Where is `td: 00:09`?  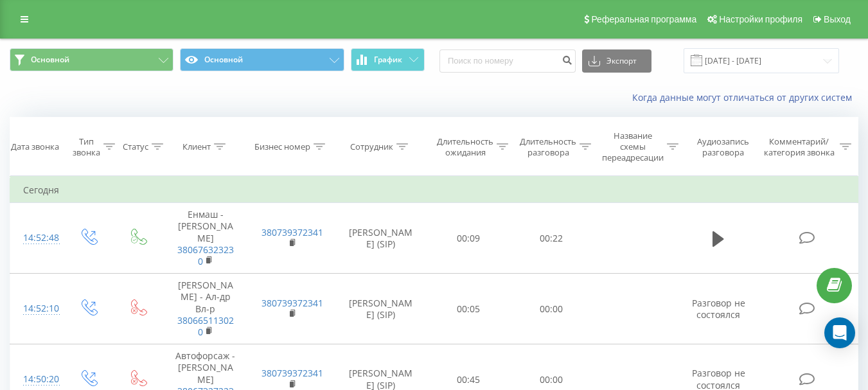
td: 00:09 is located at coordinates (468, 239).